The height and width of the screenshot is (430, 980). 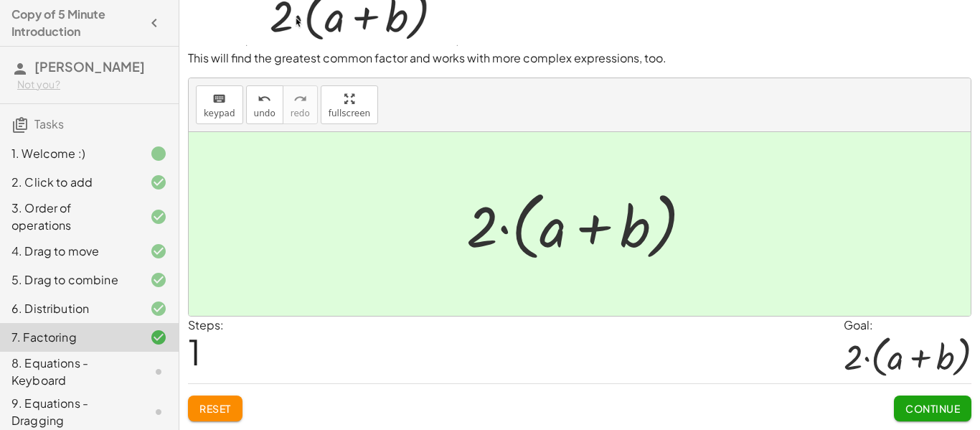 I want to click on div: Not you?, so click(x=92, y=85).